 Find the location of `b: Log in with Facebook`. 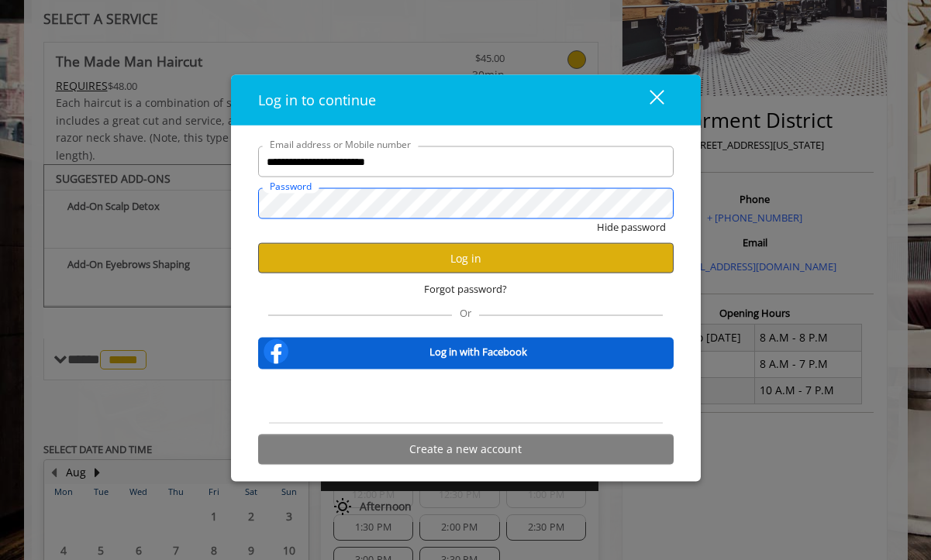

b: Log in with Facebook is located at coordinates (478, 351).